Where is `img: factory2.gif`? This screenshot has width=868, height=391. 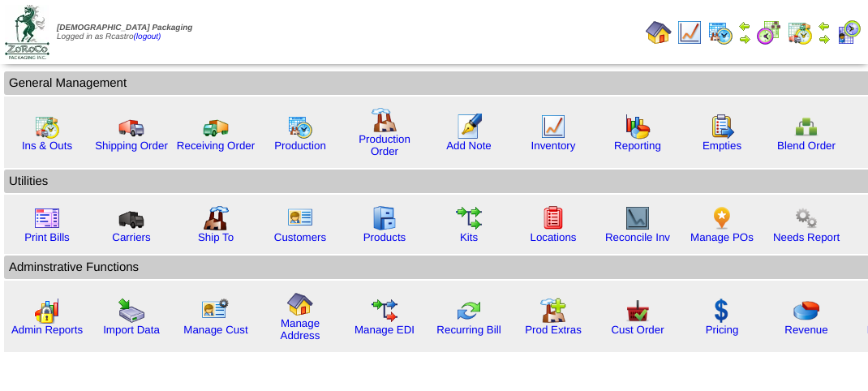
img: factory2.gif is located at coordinates (216, 218).